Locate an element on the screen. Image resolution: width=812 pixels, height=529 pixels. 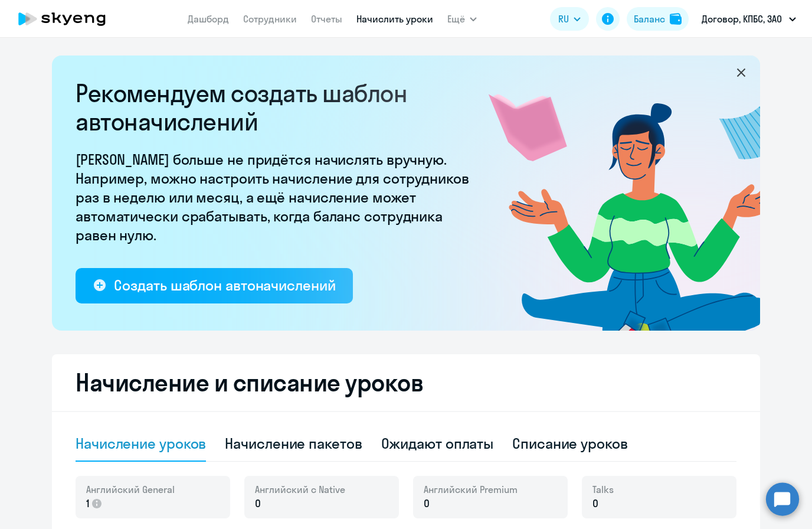
span: RU is located at coordinates (563, 19).